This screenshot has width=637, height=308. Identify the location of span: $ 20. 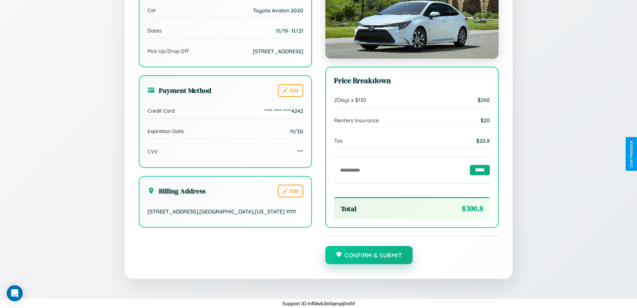
(486, 120).